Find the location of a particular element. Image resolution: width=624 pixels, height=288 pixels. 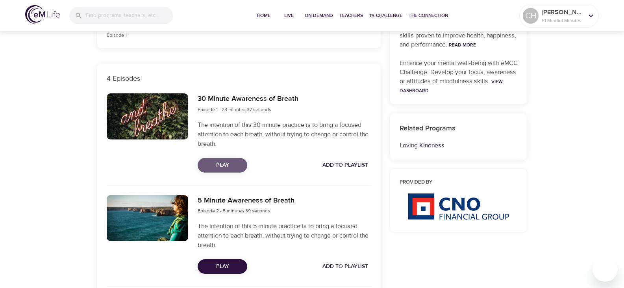

a: View Dashboard is located at coordinates (451, 86).